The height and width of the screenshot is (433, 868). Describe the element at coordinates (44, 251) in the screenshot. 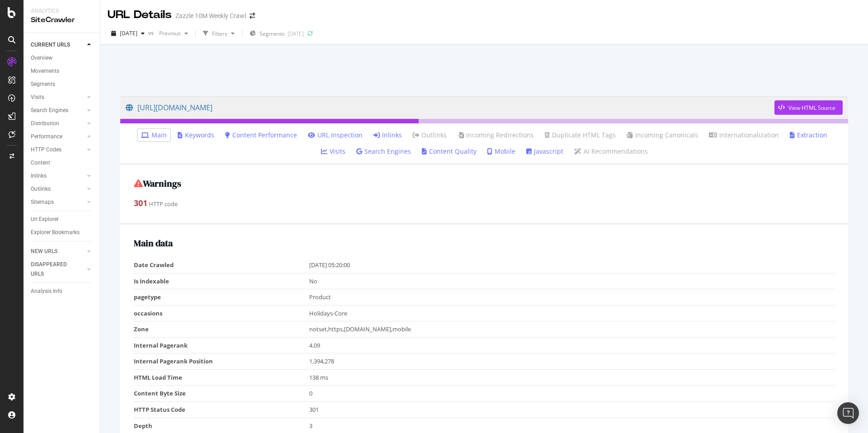

I see `div: NEW URLS` at that location.